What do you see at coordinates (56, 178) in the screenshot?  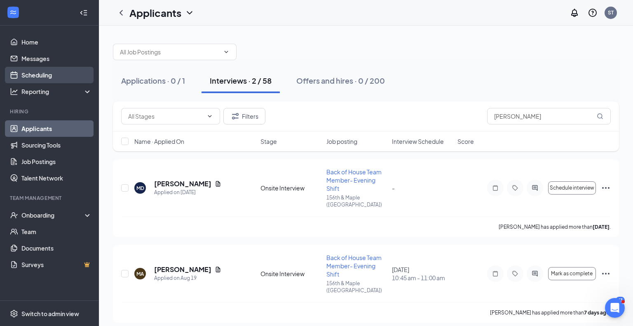 I see `a: Talent Network` at bounding box center [56, 178].